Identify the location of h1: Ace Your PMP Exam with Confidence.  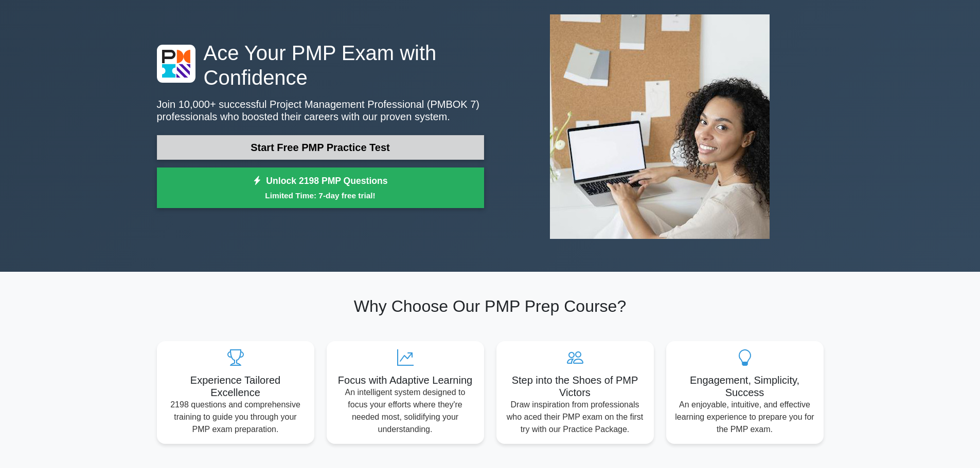
(321, 66).